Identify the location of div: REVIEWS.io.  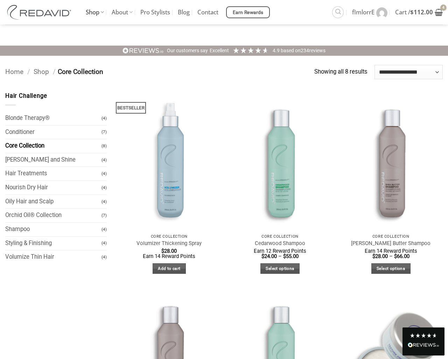
(424, 345).